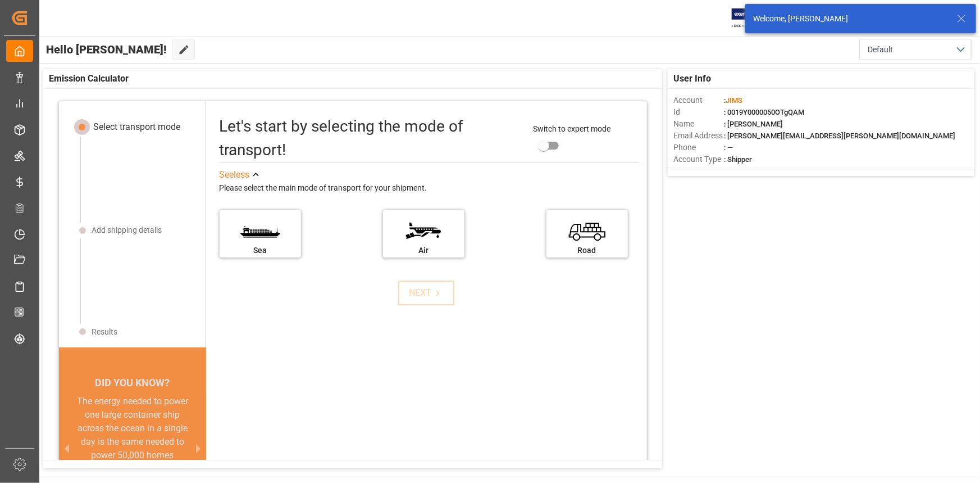 The width and height of the screenshot is (980, 483). Describe the element at coordinates (572, 129) in the screenshot. I see `span: Switch to expert mode` at that location.